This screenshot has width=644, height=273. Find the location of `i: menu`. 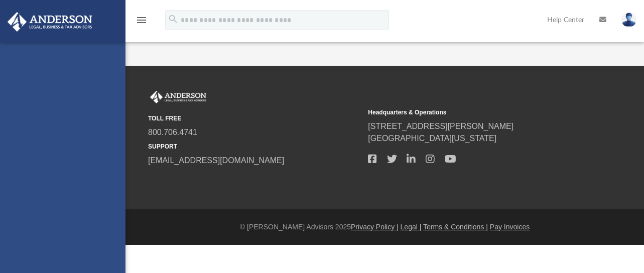

i: menu is located at coordinates (142, 20).